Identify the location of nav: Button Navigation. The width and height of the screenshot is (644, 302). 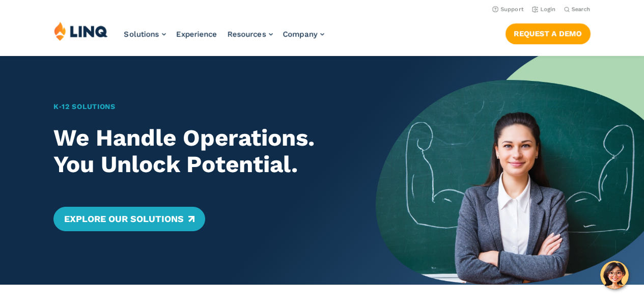
(547, 32).